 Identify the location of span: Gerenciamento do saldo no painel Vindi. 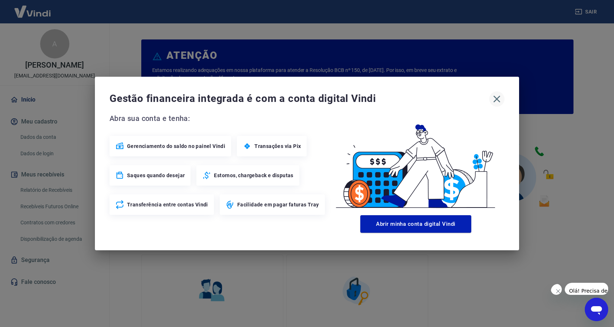
(176, 146).